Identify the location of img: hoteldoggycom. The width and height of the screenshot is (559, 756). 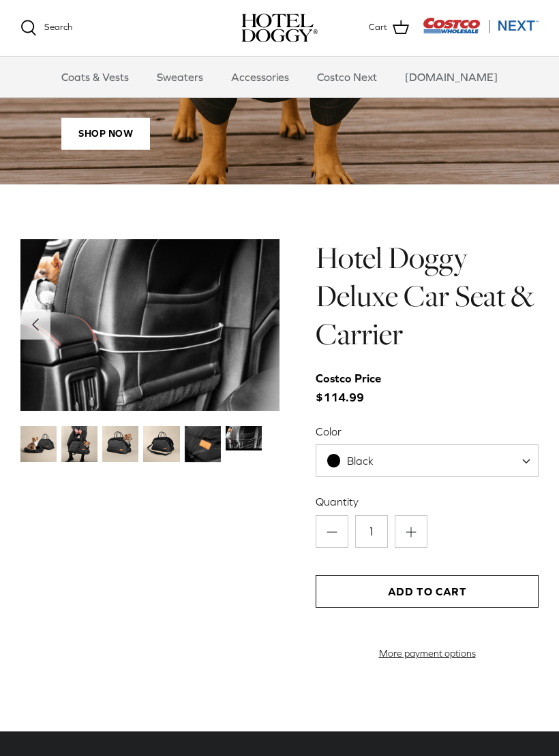
(280, 28).